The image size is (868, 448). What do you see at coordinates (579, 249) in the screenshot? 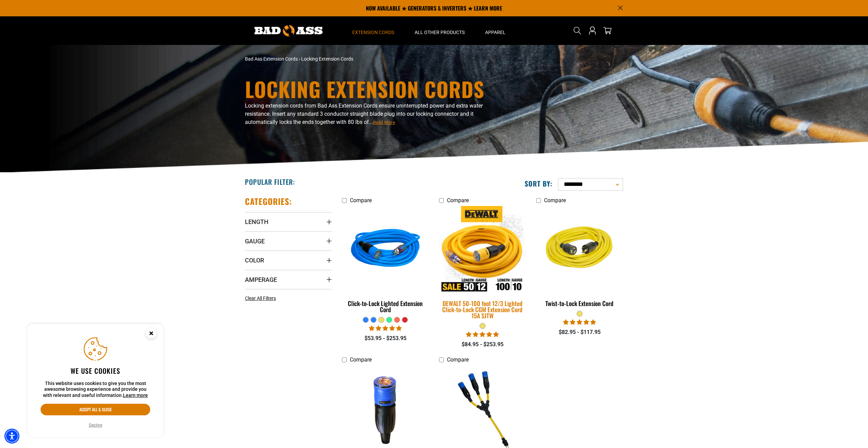
I see `img: yellow` at bounding box center [579, 249].